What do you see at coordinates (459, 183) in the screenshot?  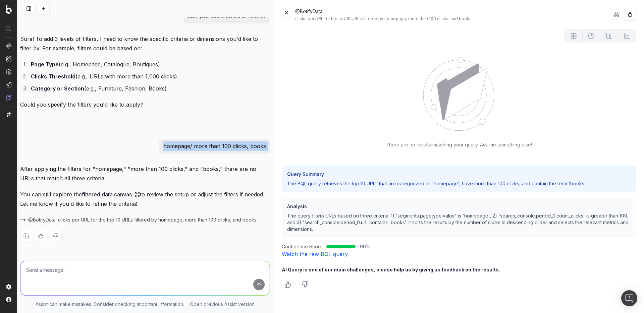 I see `p: The BQL query retrieves the top 10 URLs that are categorized as 'homepage', have more than 100 cl...` at bounding box center [459, 183].